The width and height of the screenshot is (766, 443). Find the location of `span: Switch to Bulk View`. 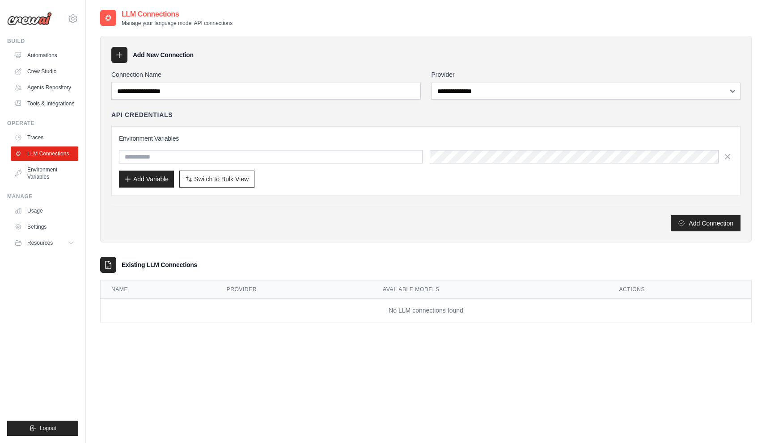

span: Switch to Bulk View is located at coordinates (221, 179).